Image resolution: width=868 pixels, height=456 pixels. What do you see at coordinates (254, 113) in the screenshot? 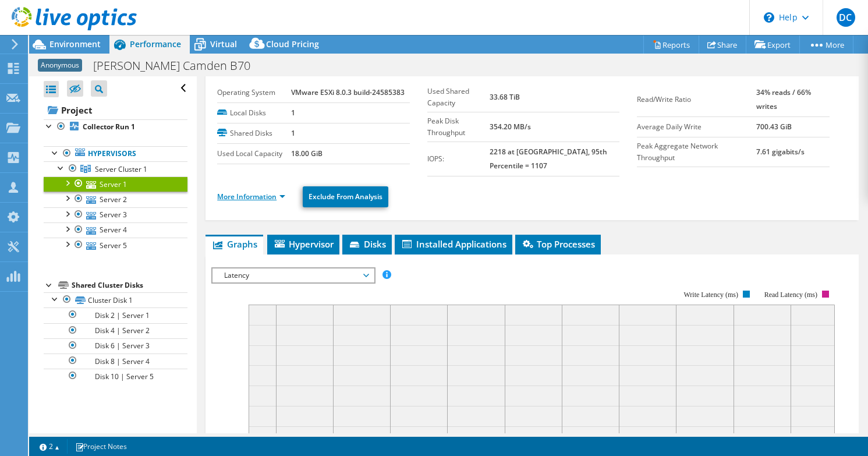
I see `label: Local Disks` at bounding box center [254, 113].